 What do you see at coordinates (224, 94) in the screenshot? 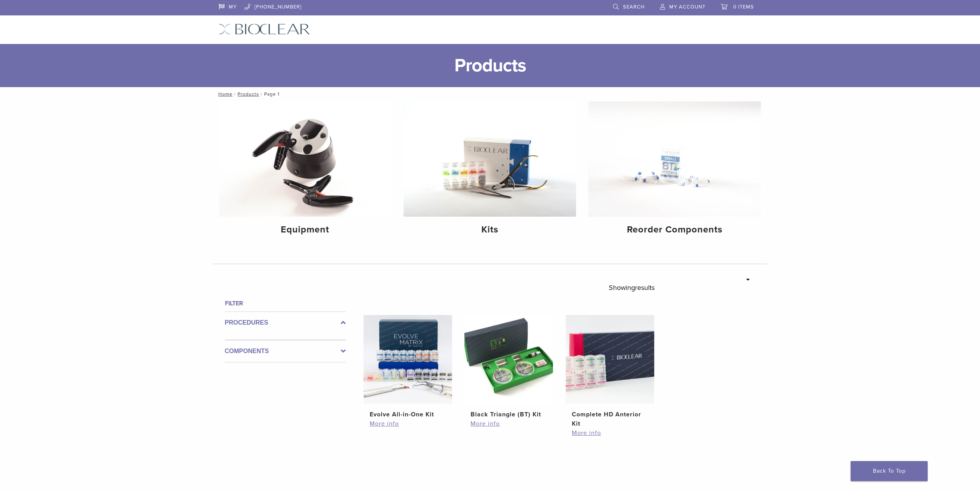
I see `a: Home` at bounding box center [224, 94].